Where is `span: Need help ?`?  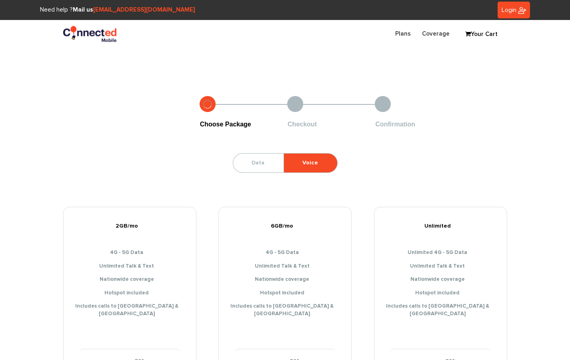 span: Need help ? is located at coordinates (118, 10).